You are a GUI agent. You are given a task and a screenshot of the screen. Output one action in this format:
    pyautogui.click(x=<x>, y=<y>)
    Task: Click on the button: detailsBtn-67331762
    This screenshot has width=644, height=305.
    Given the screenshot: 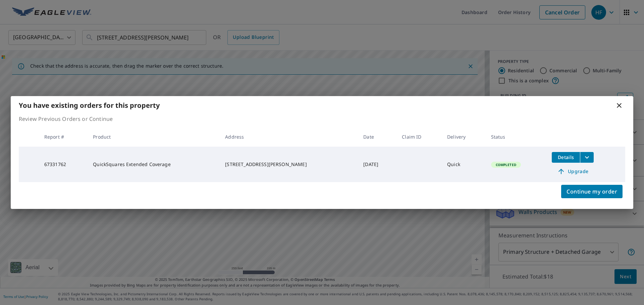 What is the action you would take?
    pyautogui.click(x=565, y=158)
    